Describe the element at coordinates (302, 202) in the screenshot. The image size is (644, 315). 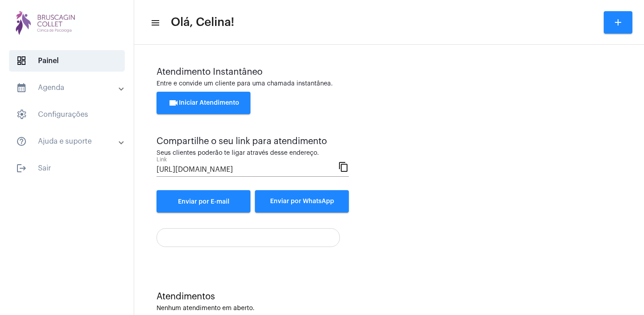
I see `span: Enviar por WhatsApp` at that location.